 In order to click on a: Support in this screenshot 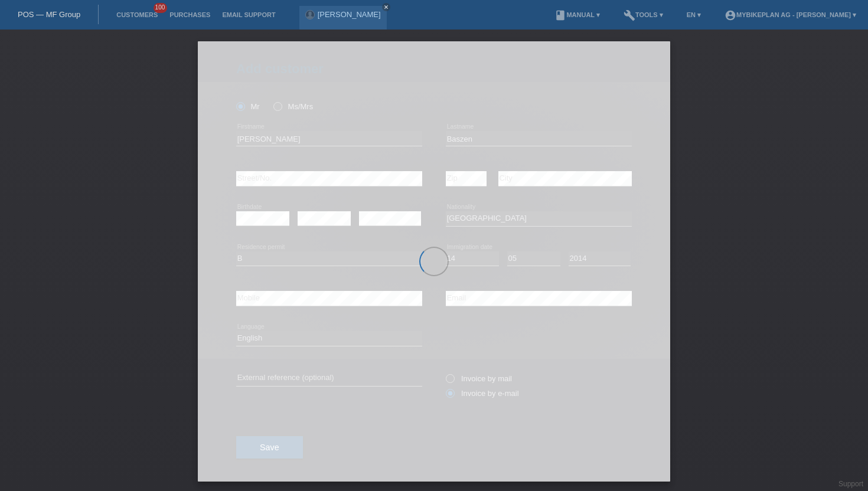, I will do `click(851, 484)`.